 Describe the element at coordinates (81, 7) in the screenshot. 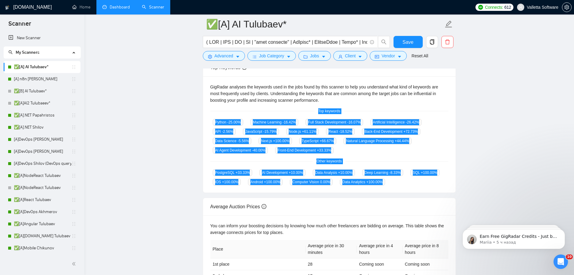

I see `a: homeHome` at that location.